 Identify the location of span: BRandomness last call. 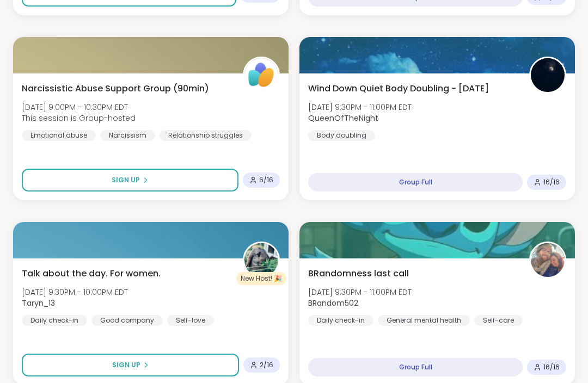
(358, 274).